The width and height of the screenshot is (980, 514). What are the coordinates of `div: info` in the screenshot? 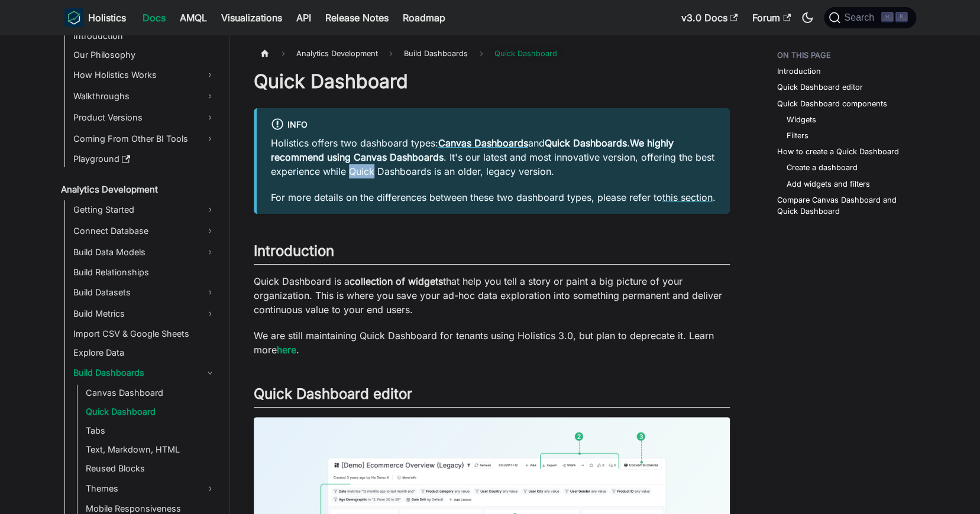 It's located at (493, 125).